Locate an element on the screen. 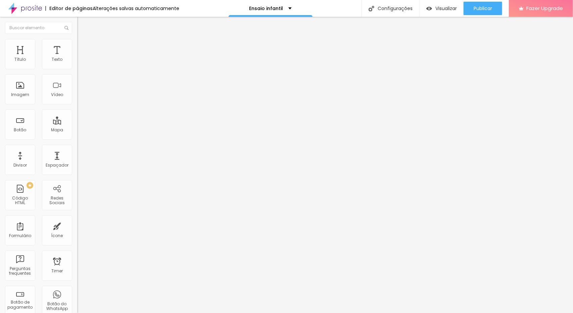 This screenshot has width=573, height=313. div: Perguntas frequentes is located at coordinates (20, 271).